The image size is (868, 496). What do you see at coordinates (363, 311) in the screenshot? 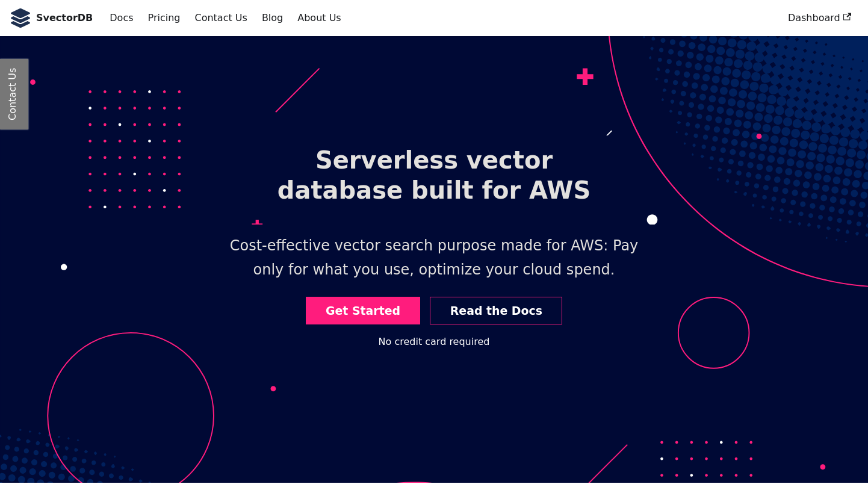
I see `a: Get Started` at bounding box center [363, 311].